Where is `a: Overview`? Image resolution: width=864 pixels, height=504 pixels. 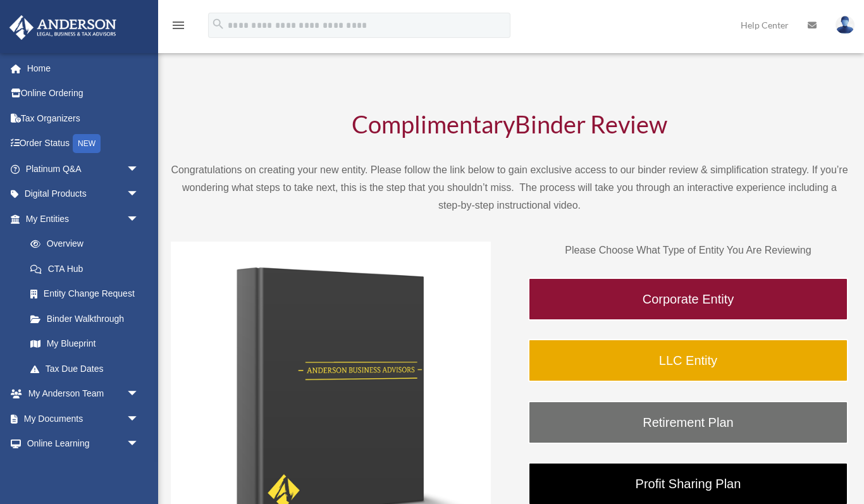 a: Overview is located at coordinates (88, 244).